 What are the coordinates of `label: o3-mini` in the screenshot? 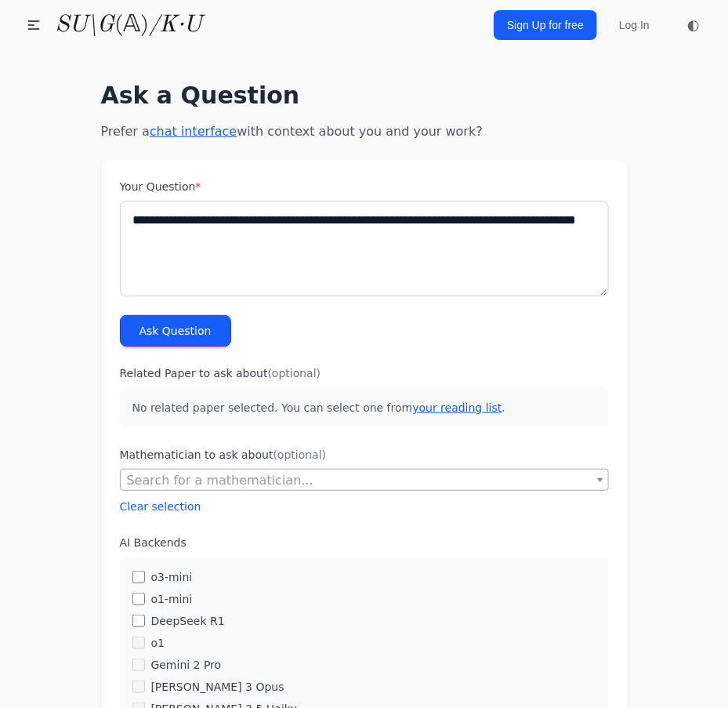 It's located at (172, 576).